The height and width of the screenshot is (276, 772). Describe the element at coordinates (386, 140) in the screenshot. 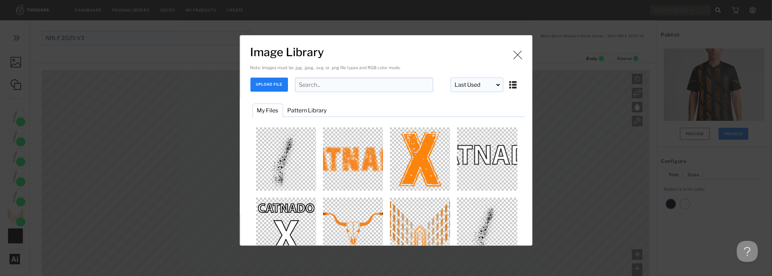

I see `div: Image Library` at that location.